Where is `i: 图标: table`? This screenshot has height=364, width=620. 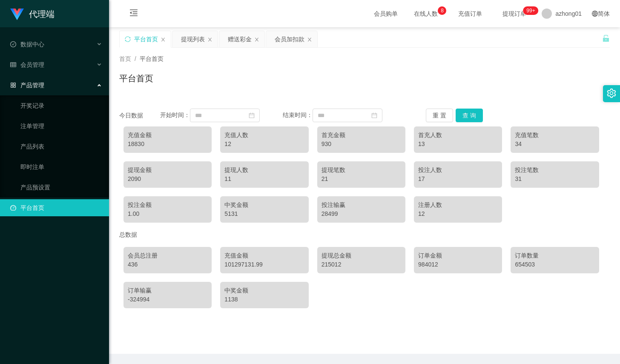 i: 图标: table is located at coordinates (13, 65).